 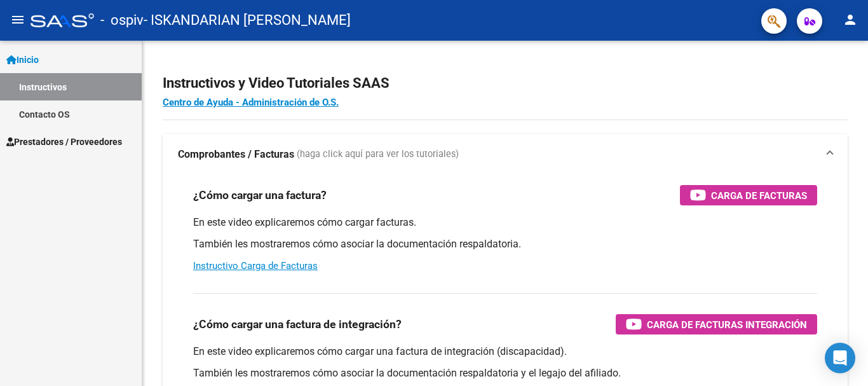 I want to click on button: Carga de Facturas Integración, so click(x=716, y=325).